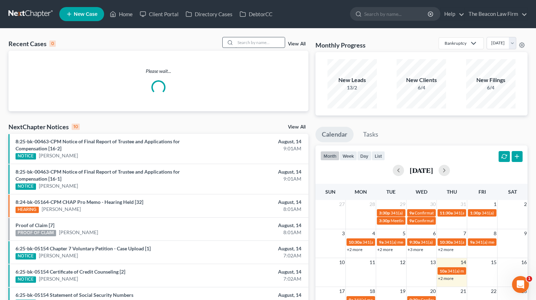 The image size is (536, 300). I want to click on button: week, so click(348, 156).